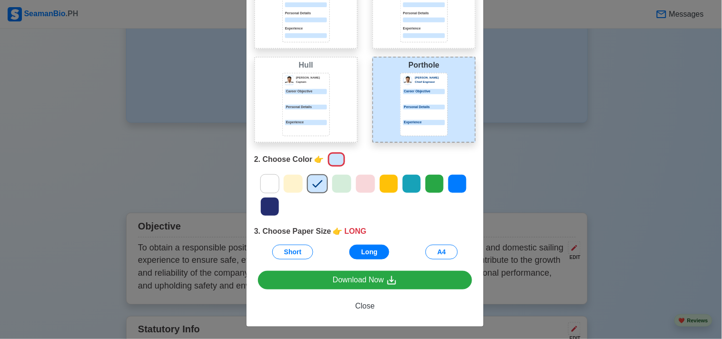 This screenshot has height=339, width=722. Describe the element at coordinates (424, 107) in the screenshot. I see `div: Personal Details` at that location.